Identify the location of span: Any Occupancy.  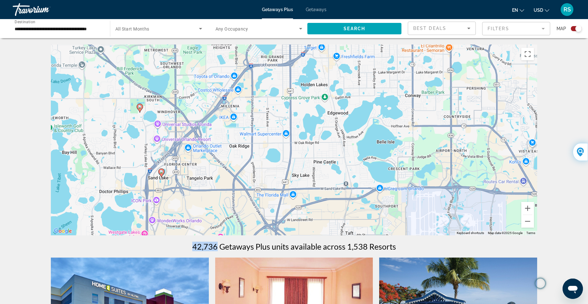
(232, 29).